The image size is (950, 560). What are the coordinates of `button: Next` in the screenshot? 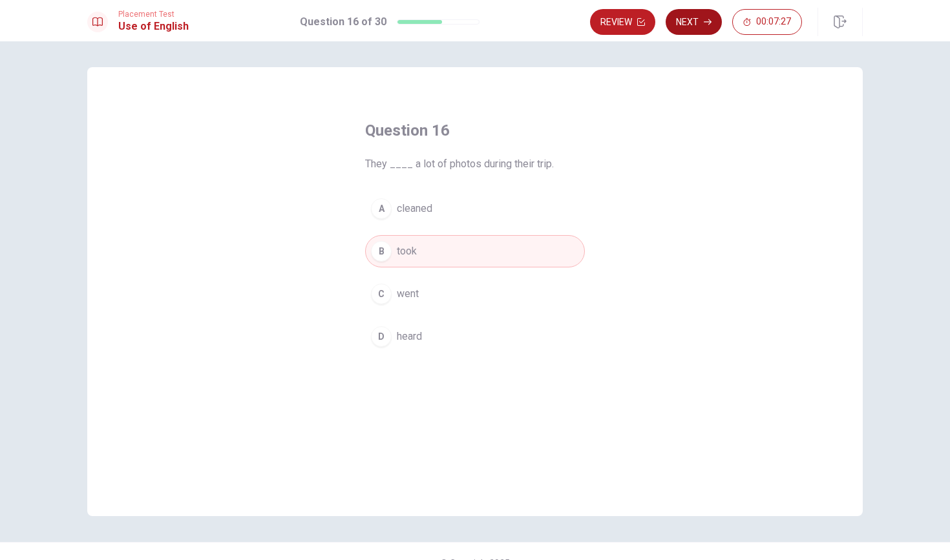 It's located at (693, 22).